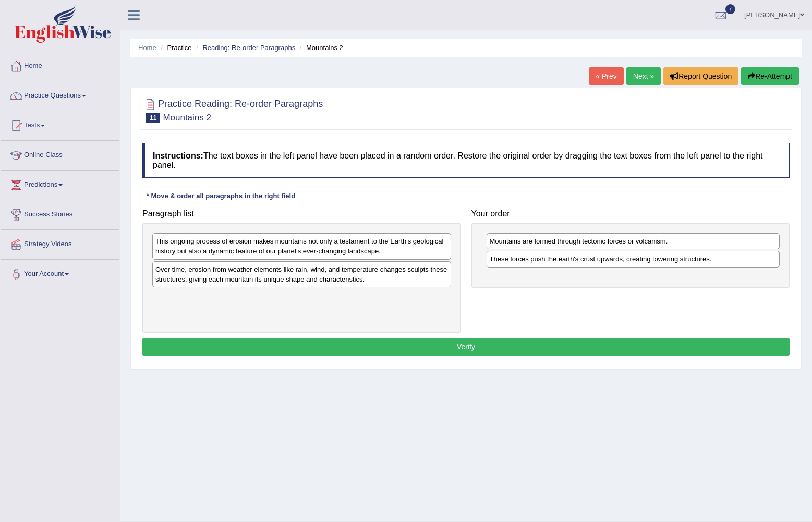 The width and height of the screenshot is (812, 522). I want to click on div: Over time, erosion from weather elements like rain, wind, and temperature changes sculpts these s..., so click(301, 275).